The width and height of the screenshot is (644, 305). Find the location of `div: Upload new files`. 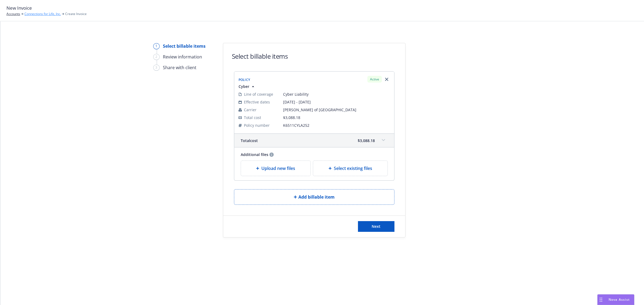

div: Upload new files is located at coordinates (276, 168).